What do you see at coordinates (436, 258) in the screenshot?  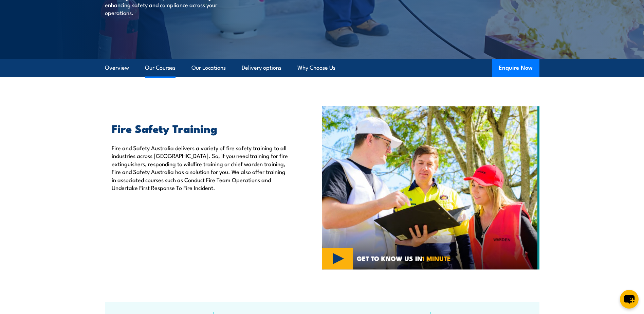 I see `strong: 1 MINUTE` at bounding box center [436, 258].